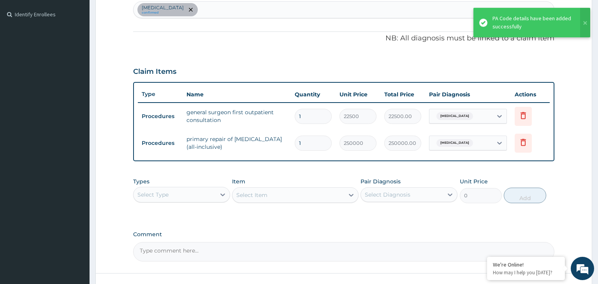 The width and height of the screenshot is (598, 284). I want to click on small: confirmed, so click(163, 13).